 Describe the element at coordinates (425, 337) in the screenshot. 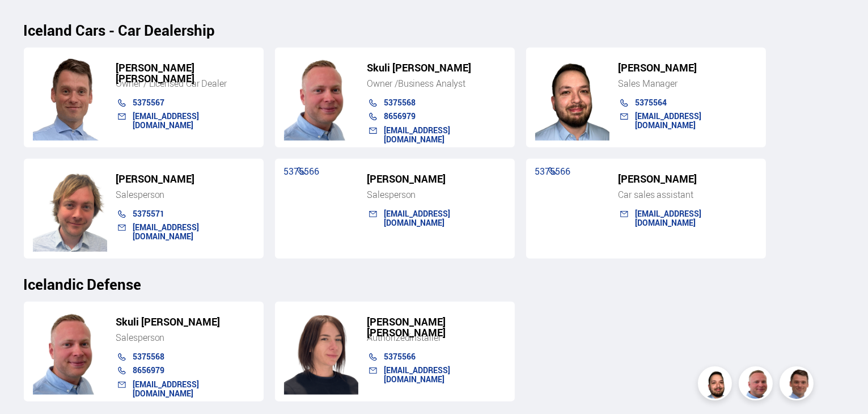

I see `font: installer` at that location.